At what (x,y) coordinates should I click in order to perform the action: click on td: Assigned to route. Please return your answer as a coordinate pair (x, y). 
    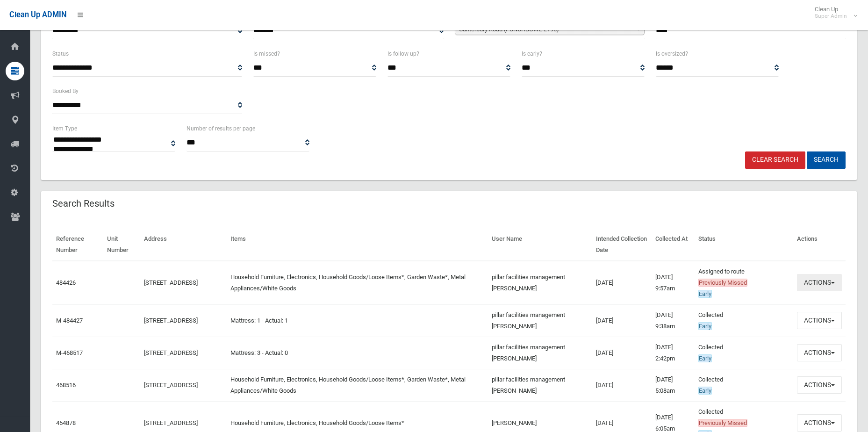
    Looking at the image, I should click on (743, 283).